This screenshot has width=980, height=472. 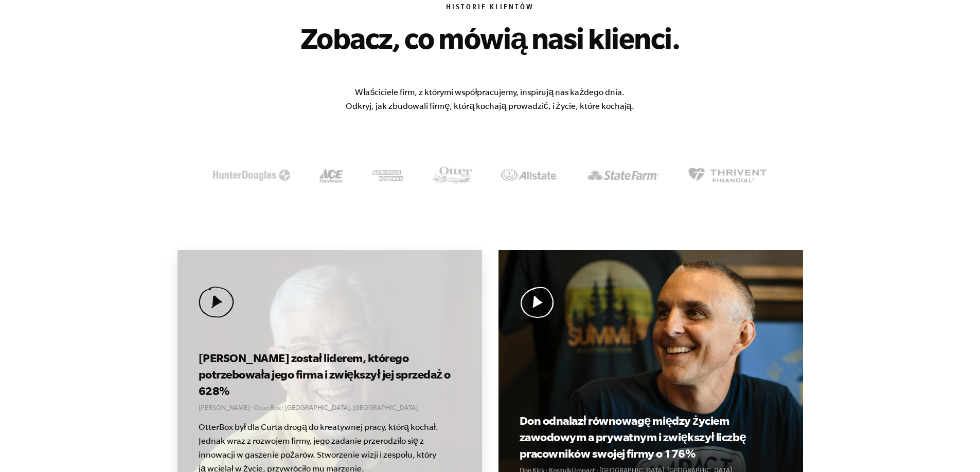 What do you see at coordinates (489, 8) in the screenshot?
I see `font: Historie klientów` at bounding box center [489, 8].